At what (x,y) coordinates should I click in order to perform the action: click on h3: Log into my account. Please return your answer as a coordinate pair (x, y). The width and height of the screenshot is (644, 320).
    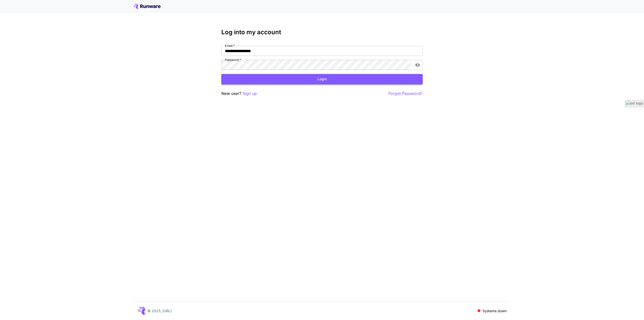
    Looking at the image, I should click on (322, 32).